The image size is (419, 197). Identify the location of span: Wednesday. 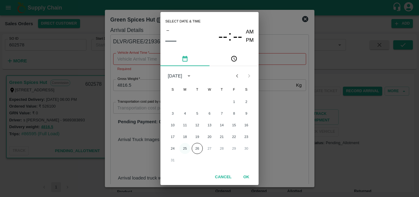
(210, 89).